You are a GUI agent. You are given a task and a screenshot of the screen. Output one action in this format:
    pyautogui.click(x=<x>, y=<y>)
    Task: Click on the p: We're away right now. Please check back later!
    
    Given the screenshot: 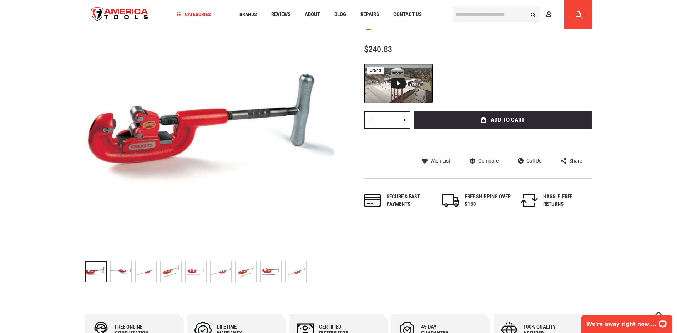 What is the action you would take?
    pyautogui.click(x=45, y=14)
    